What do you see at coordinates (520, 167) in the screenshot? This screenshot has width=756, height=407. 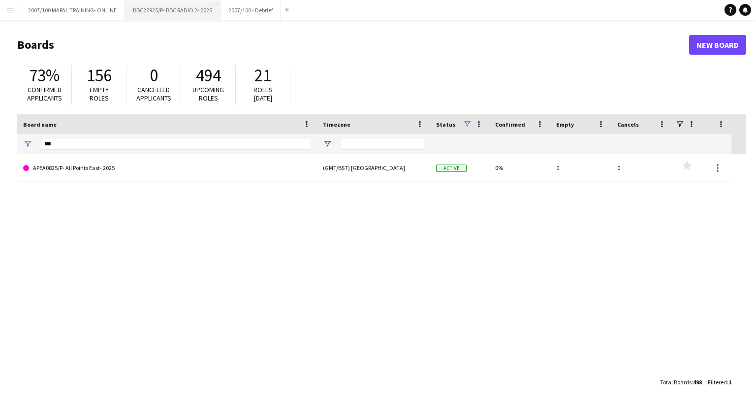 I see `div: 0%` at bounding box center [520, 167].